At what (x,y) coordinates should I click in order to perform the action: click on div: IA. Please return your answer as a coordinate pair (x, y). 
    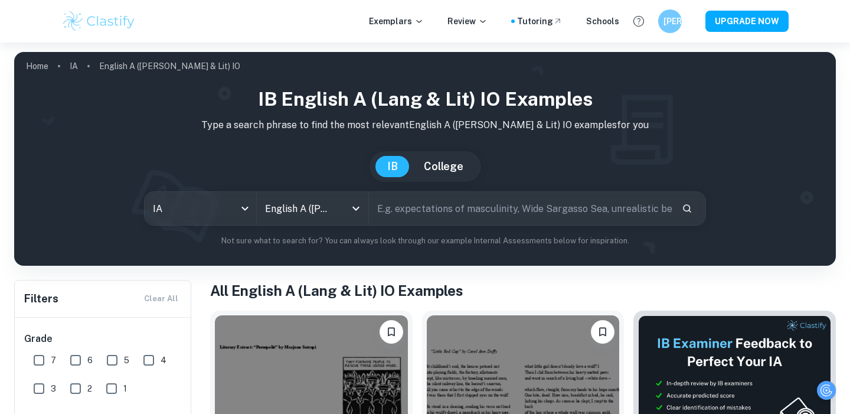
    Looking at the image, I should click on (200, 208).